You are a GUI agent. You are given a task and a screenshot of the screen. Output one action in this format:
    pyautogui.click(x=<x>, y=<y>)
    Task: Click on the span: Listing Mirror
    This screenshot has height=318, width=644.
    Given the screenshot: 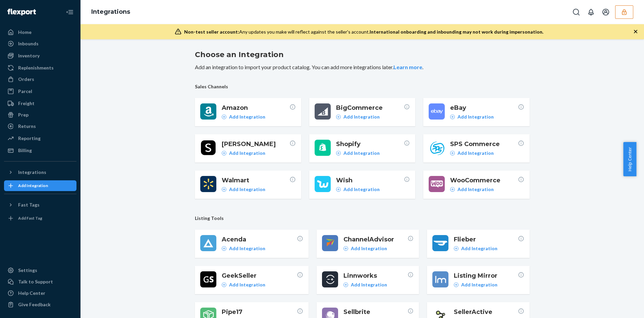 What is the action you would take?
    pyautogui.click(x=486, y=276)
    